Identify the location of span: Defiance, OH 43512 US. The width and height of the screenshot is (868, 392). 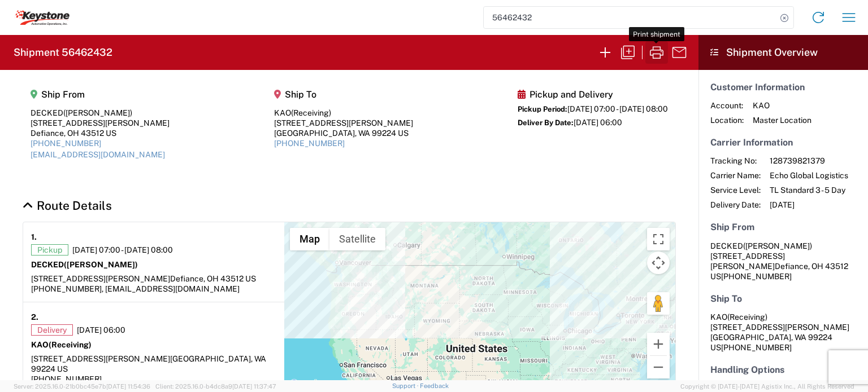
(213, 279).